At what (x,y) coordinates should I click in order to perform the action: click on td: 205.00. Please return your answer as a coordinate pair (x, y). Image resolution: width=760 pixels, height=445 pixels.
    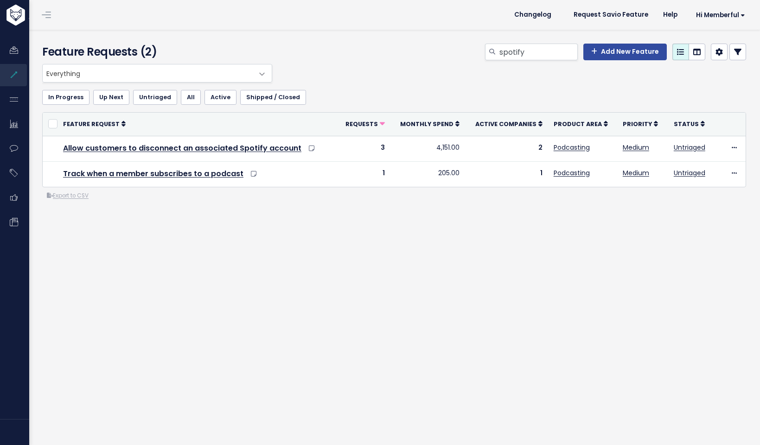
    Looking at the image, I should click on (428, 174).